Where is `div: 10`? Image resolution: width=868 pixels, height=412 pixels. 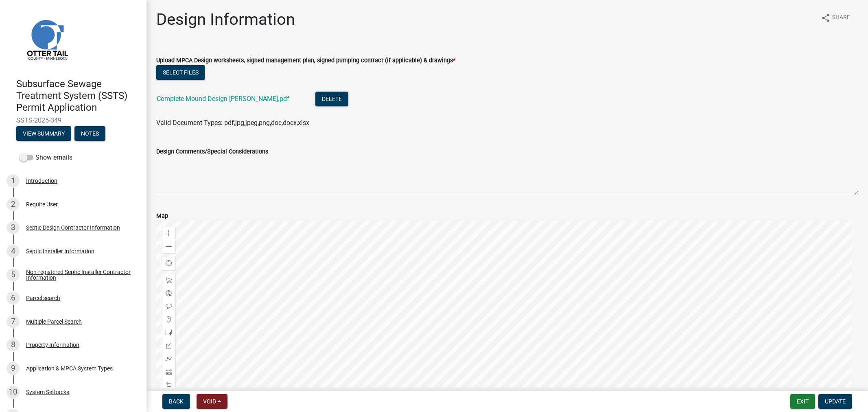 div: 10 is located at coordinates (13, 392).